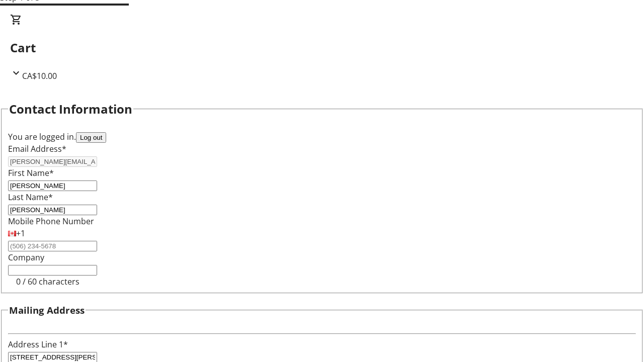 This screenshot has height=362, width=644. What do you see at coordinates (322, 48) in the screenshot?
I see `div: CartCA$10.00` at bounding box center [322, 48].